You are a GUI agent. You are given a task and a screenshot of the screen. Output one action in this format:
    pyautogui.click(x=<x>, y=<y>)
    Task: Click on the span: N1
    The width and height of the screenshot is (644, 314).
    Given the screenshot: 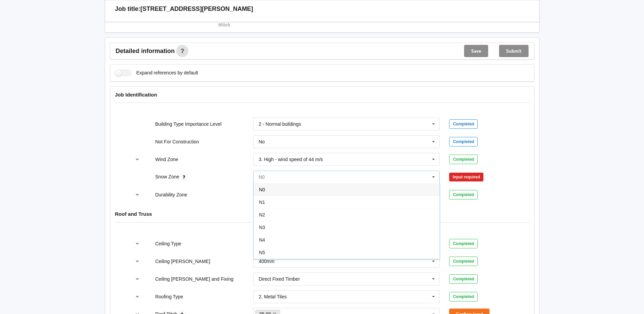 What is the action you would take?
    pyautogui.click(x=262, y=202)
    